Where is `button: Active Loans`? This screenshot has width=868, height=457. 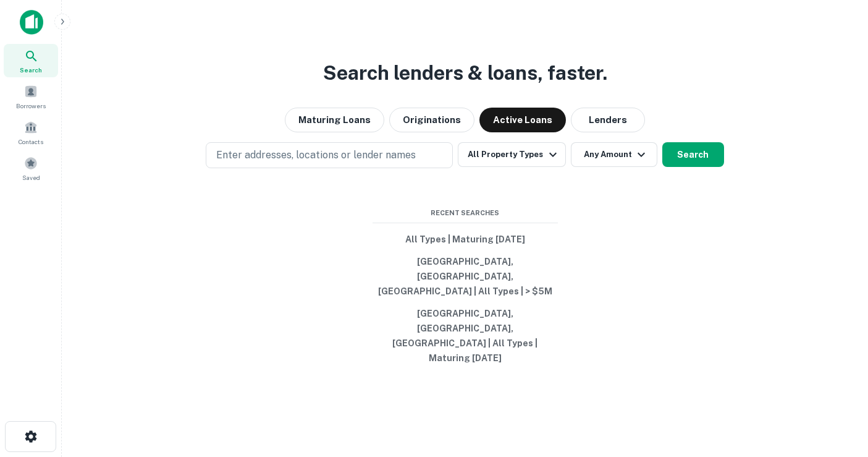 button: Active Loans is located at coordinates (523, 120).